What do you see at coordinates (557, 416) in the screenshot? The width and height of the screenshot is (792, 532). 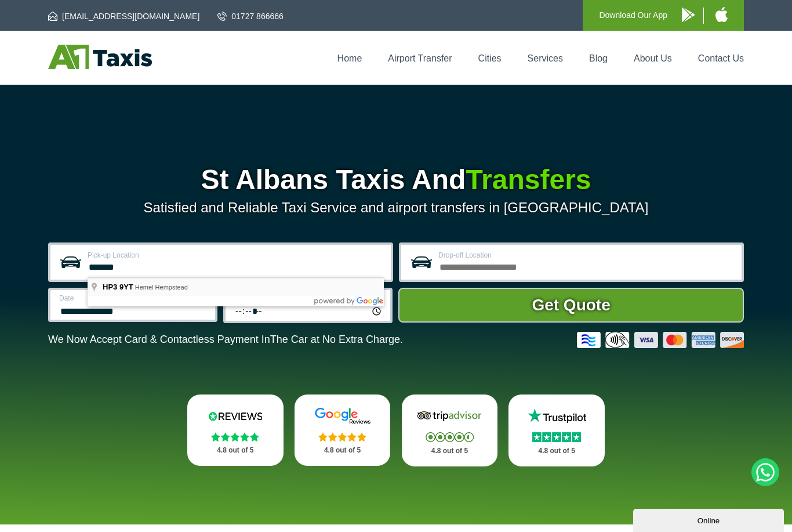 I see `img: Trustpilot` at bounding box center [557, 416].